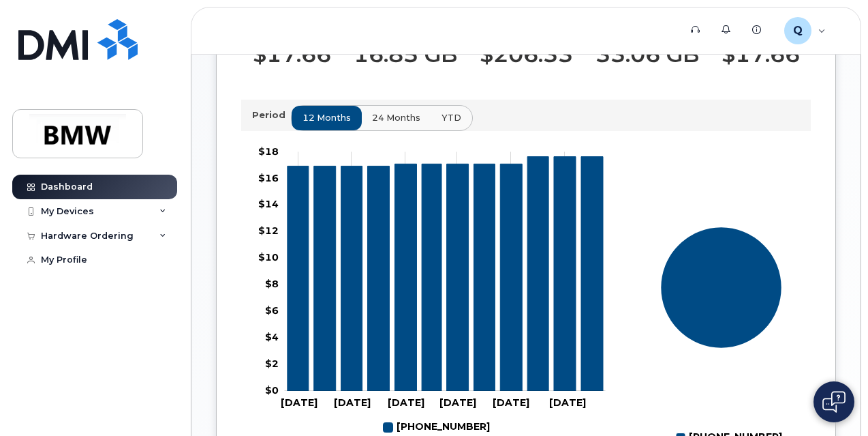 The height and width of the screenshot is (436, 868). I want to click on p: 16.85 GB, so click(405, 55).